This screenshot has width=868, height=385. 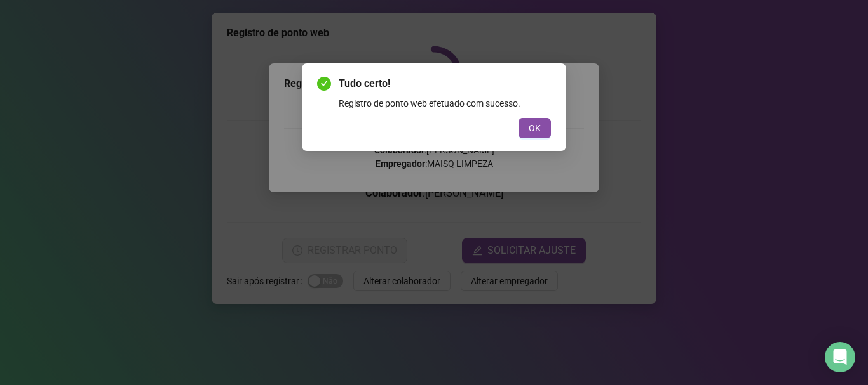 I want to click on span: check-circle, so click(x=324, y=84).